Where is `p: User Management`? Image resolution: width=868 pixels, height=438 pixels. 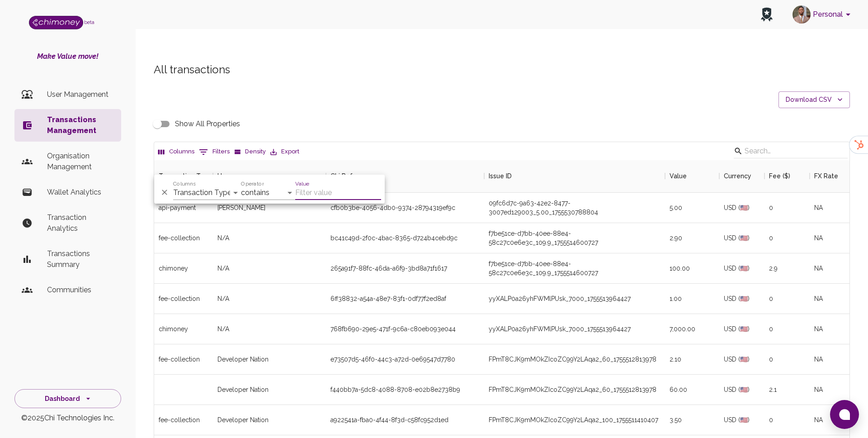 p: User Management is located at coordinates (80, 94).